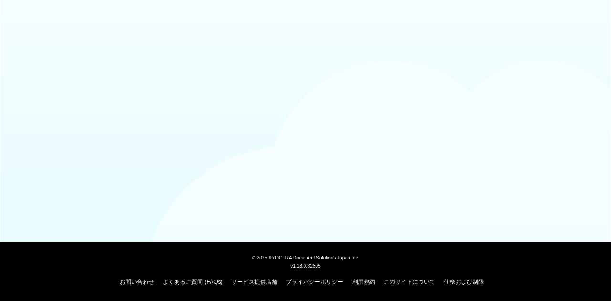 Image resolution: width=611 pixels, height=301 pixels. What do you see at coordinates (364, 282) in the screenshot?
I see `a: 利用規約` at bounding box center [364, 282].